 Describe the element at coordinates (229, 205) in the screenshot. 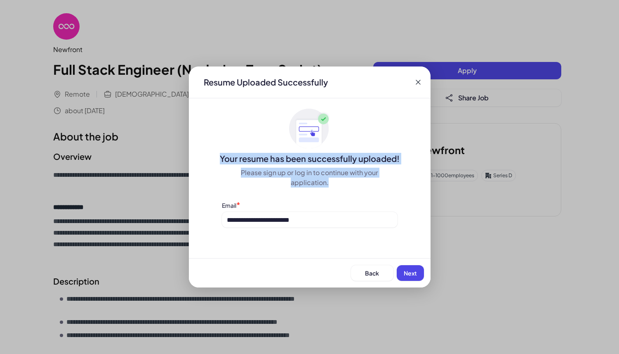

I see `label: Email` at that location.